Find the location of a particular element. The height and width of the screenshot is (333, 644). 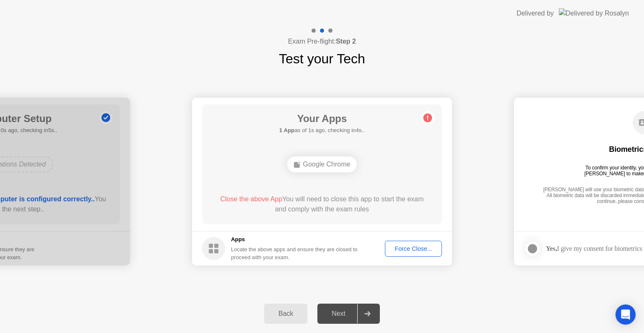

h1: Test your Tech is located at coordinates (322, 59).